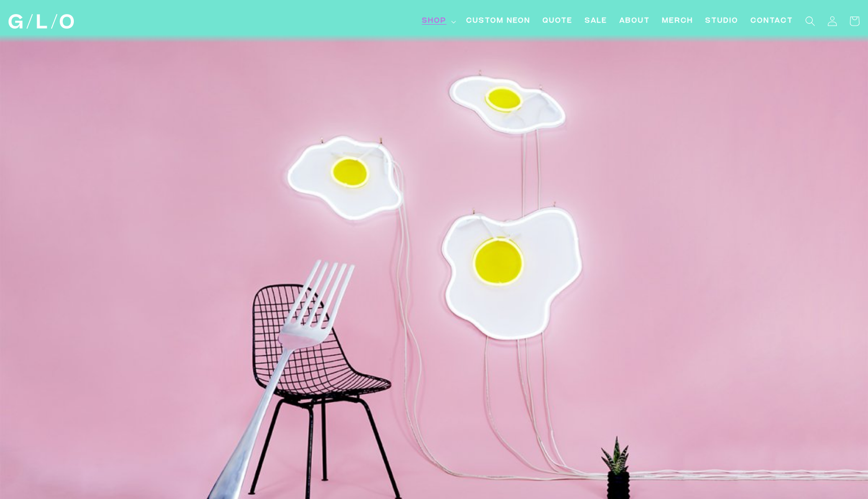  What do you see at coordinates (41, 21) in the screenshot?
I see `img: GLO Studio` at bounding box center [41, 21].